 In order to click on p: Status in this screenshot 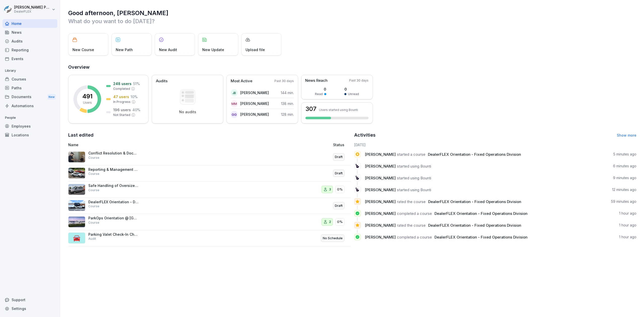, I will do `click(338, 145)`.